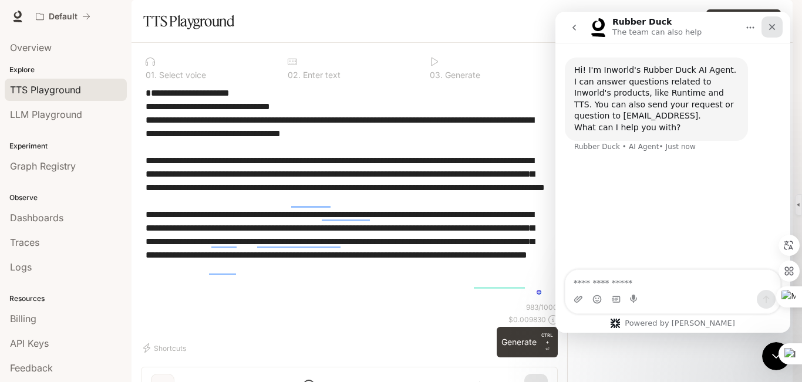  Describe the element at coordinates (528, 342) in the screenshot. I see `button: GenerateCTRL +⏎` at that location.